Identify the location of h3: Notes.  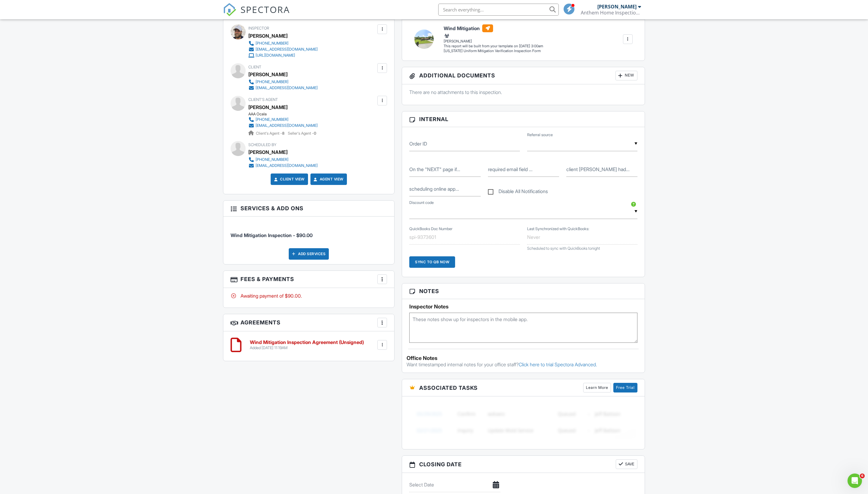
(523, 292).